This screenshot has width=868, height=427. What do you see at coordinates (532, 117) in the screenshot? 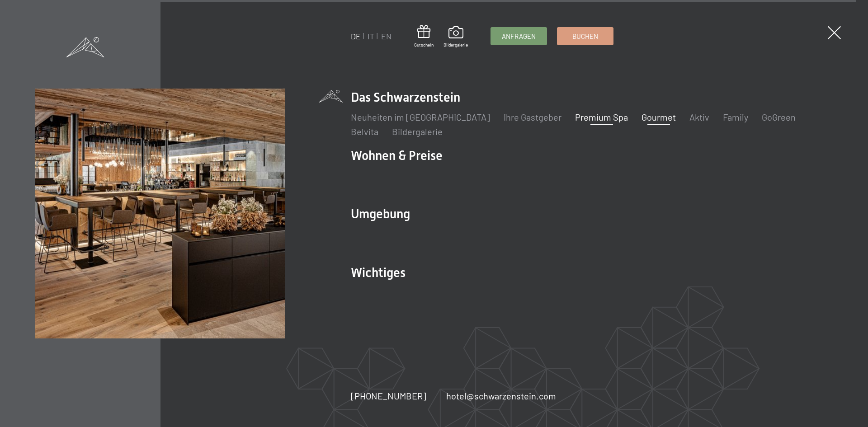
I see `a: Ihre Gastgeber` at bounding box center [532, 117].